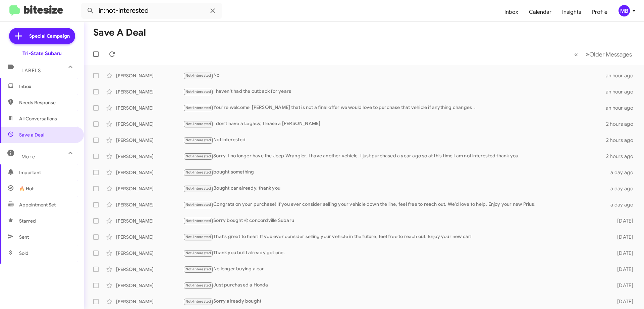  I want to click on span: All Conversations, so click(38, 118).